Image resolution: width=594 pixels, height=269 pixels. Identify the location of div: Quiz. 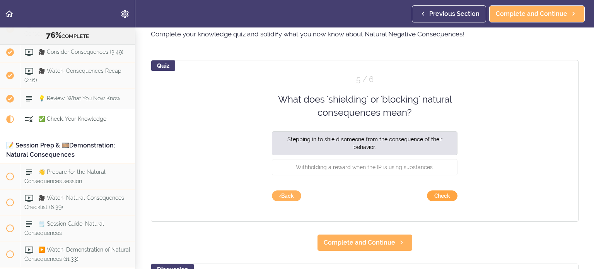
(163, 65).